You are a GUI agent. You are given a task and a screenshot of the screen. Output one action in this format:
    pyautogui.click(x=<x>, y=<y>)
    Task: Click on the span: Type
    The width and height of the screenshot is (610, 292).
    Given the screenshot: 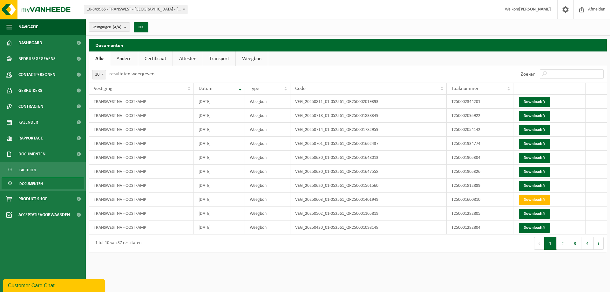 What is the action you would take?
    pyautogui.click(x=254, y=89)
    